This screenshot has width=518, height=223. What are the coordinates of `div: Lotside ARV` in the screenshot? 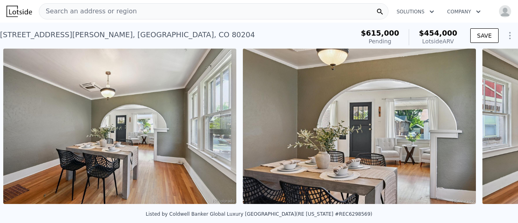 It's located at (438, 41).